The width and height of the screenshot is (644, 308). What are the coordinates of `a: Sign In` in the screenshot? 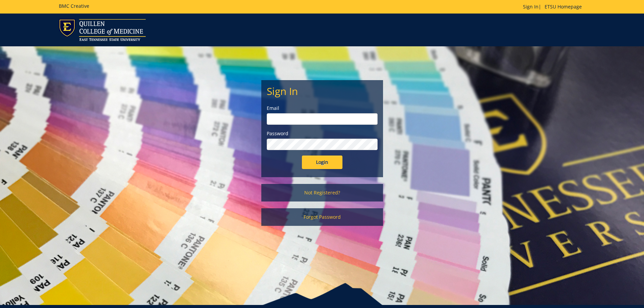 It's located at (531, 7).